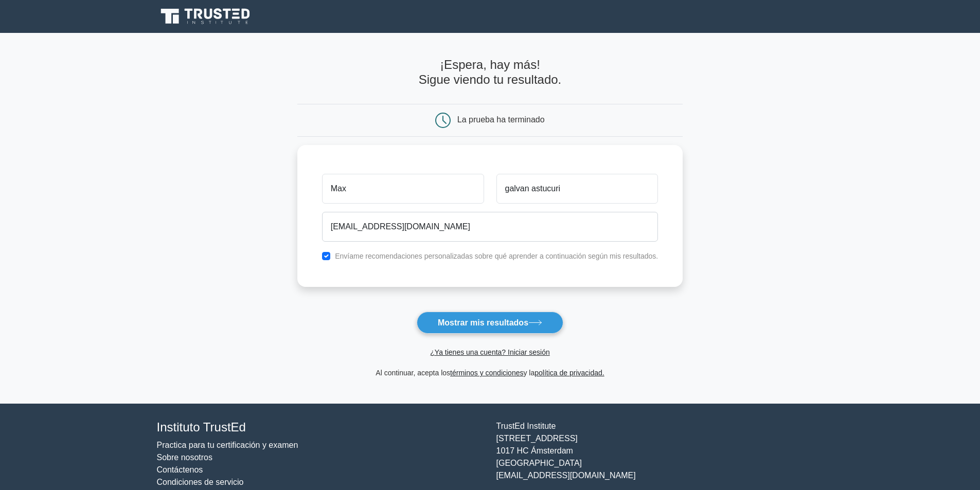  I want to click on input: Correo electrónico, so click(490, 227).